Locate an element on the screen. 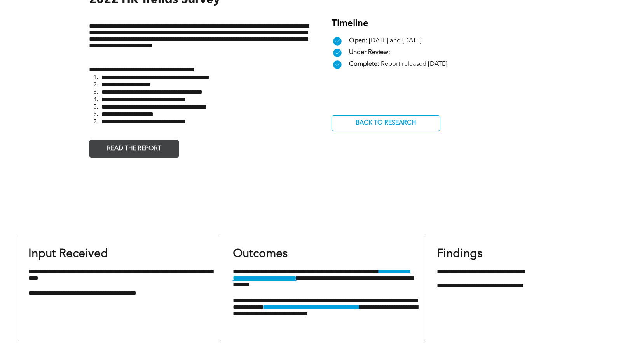 The image size is (644, 348). span: BACK TO RESEARCH is located at coordinates (386, 123).